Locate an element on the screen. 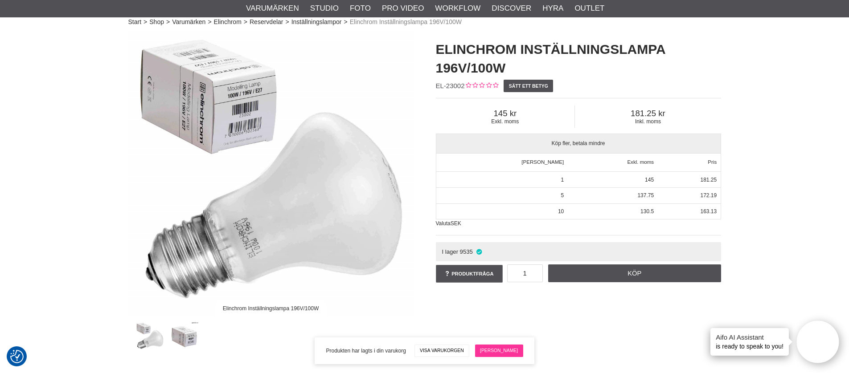 The image size is (849, 373). span: I lager is located at coordinates (449, 252).